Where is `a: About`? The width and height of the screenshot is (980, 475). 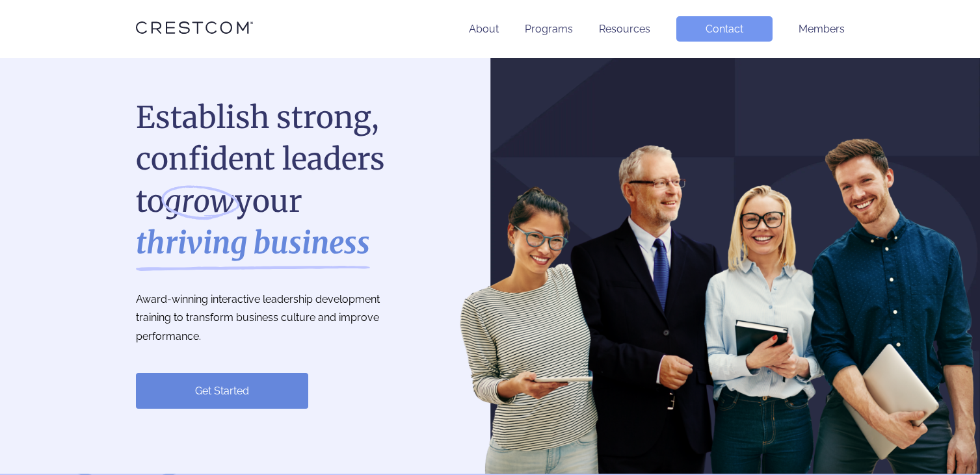 a: About is located at coordinates (484, 28).